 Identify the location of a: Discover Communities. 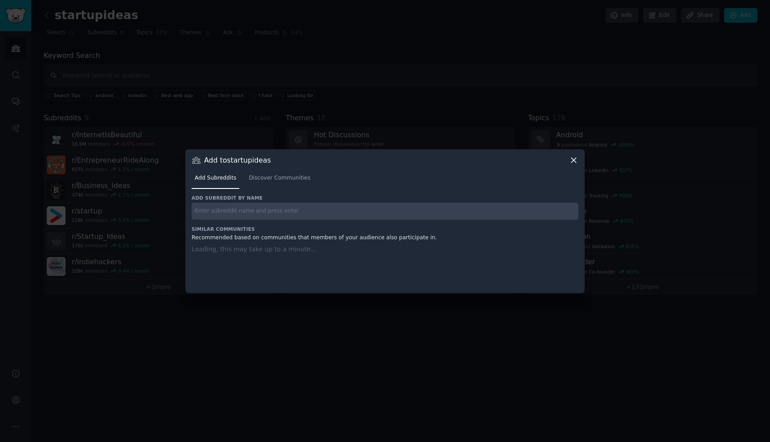
(279, 180).